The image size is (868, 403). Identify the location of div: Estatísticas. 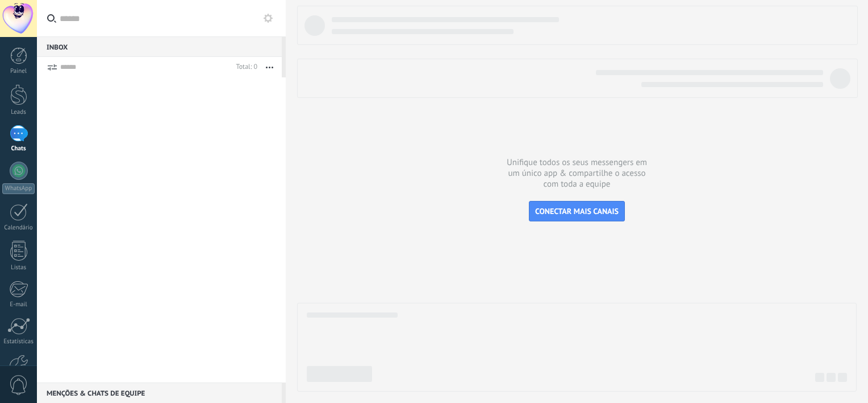
(19, 341).